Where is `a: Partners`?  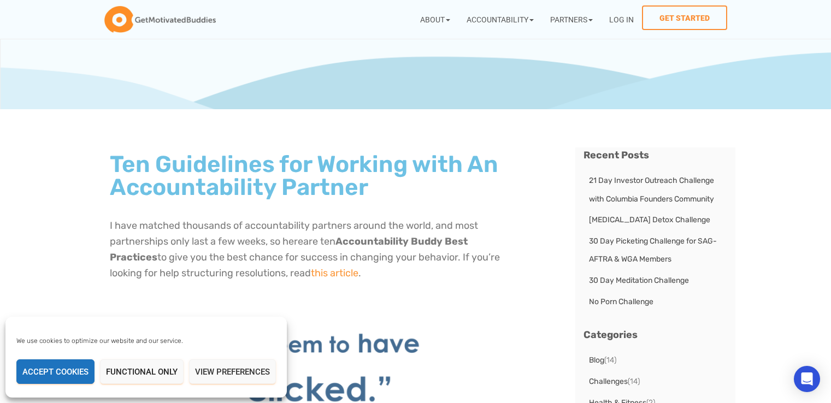
a: Partners is located at coordinates (572, 19).